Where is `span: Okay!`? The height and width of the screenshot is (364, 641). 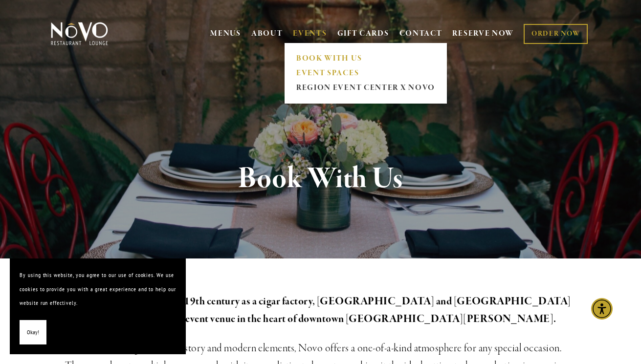 span: Okay! is located at coordinates (33, 333).